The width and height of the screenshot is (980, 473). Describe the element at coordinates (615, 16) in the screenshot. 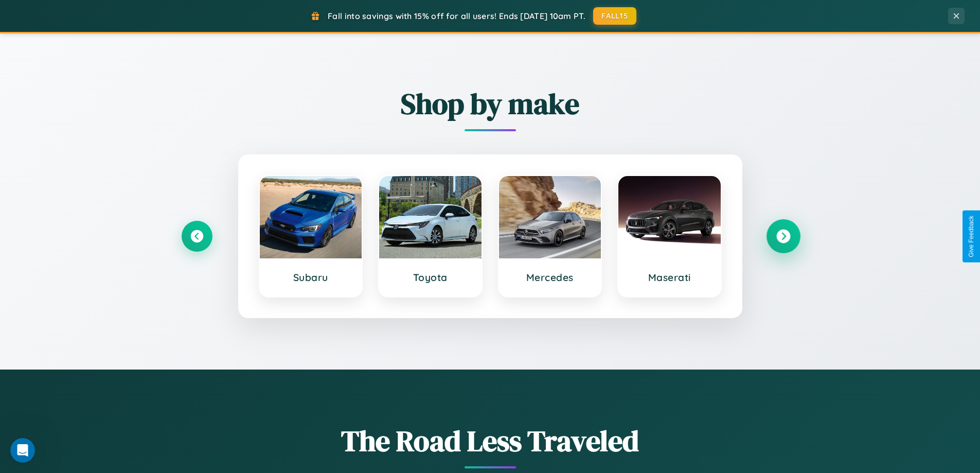

I see `button: FALL15` at that location.